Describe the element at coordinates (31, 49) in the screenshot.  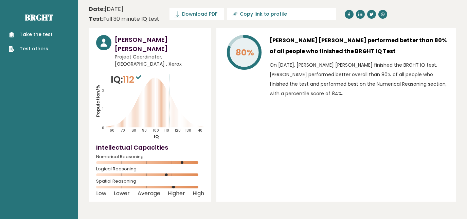
I see `a: Test others` at that location.